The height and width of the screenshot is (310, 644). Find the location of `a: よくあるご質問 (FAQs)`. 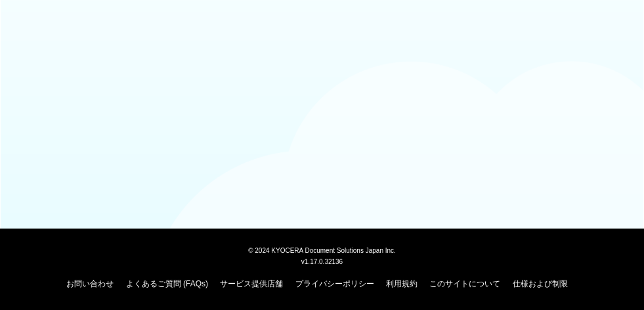

a: よくあるご質問 (FAQs) is located at coordinates (167, 284).